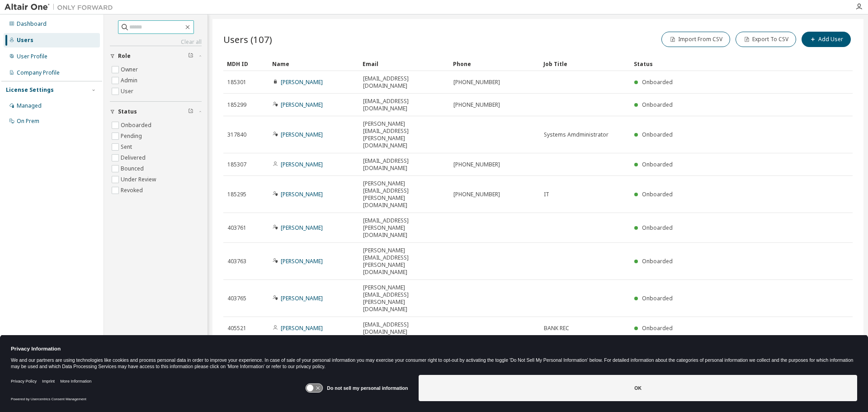 Image resolution: width=868 pixels, height=412 pixels. Describe the element at coordinates (246, 64) in the screenshot. I see `div: MDH ID` at that location.